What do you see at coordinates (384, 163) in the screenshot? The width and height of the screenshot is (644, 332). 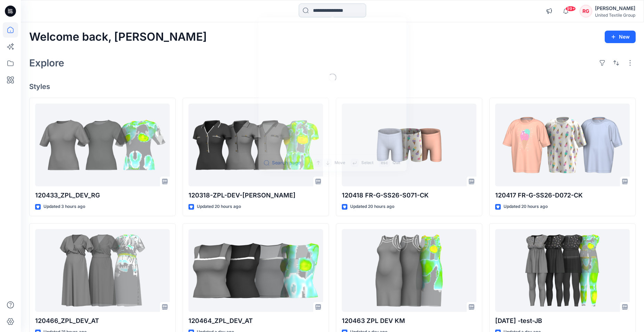 I see `p: esc` at bounding box center [384, 163].